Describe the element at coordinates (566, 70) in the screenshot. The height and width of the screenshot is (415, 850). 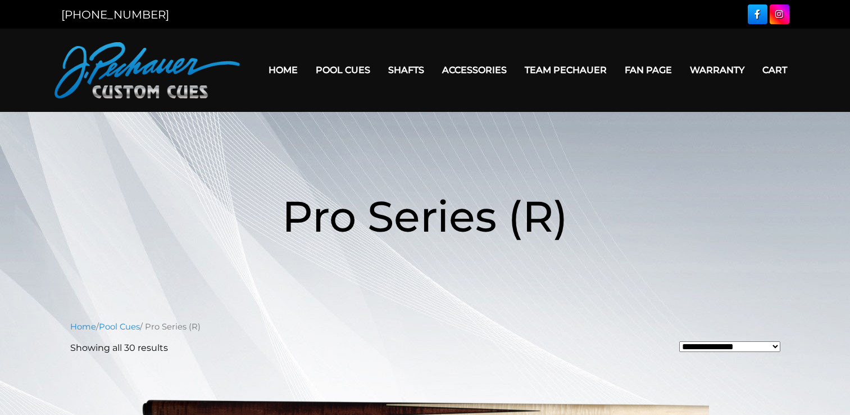
I see `a: Team Pechauer` at that location.